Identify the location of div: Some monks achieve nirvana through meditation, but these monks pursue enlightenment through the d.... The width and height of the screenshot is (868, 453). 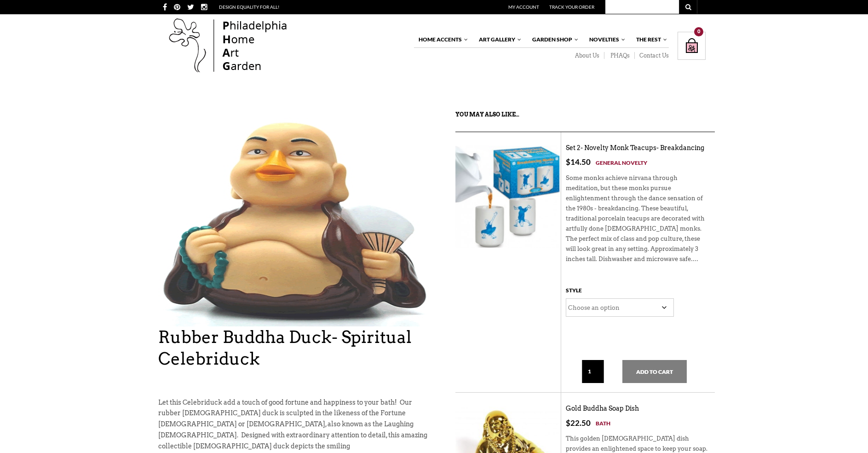
(638, 220).